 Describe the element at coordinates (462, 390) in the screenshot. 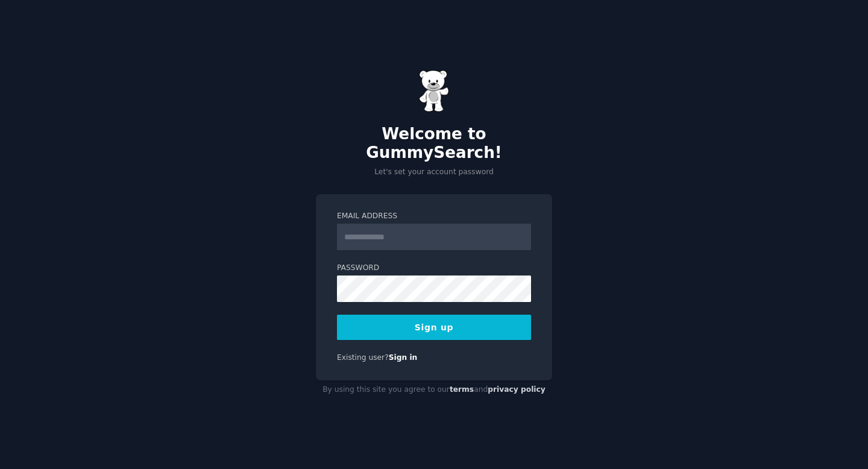

I see `a: terms` at that location.